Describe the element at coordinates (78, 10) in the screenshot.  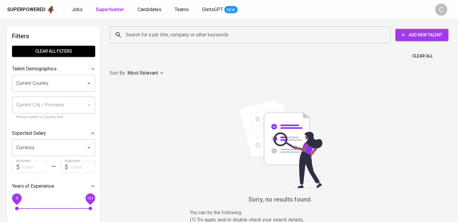
I see `a: Jobs` at that location.